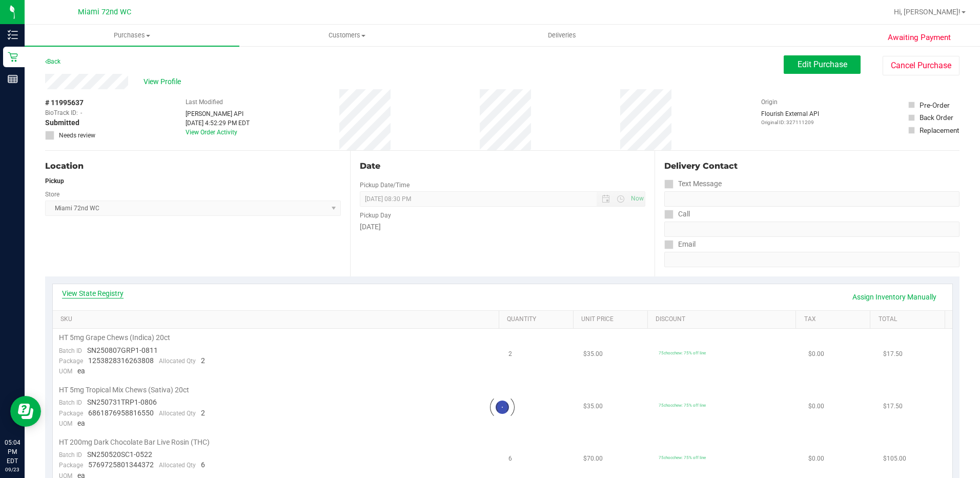  What do you see at coordinates (131, 36) in the screenshot?
I see `span: Purchases` at bounding box center [131, 36].